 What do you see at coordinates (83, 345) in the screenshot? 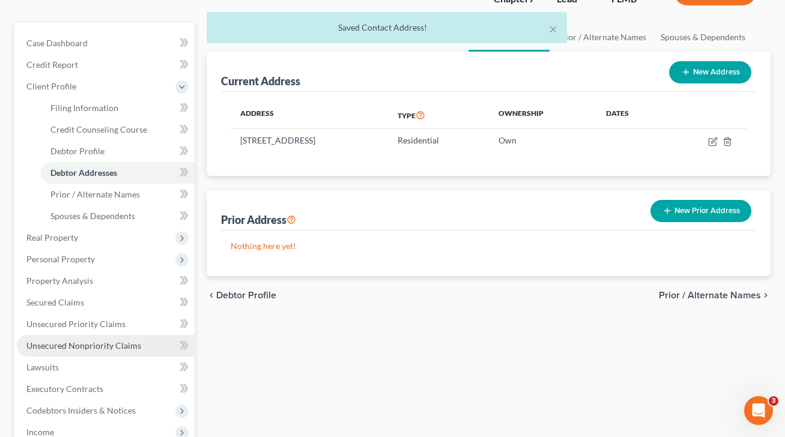
I see `span: Unsecured Nonpriority Claims` at bounding box center [83, 345].